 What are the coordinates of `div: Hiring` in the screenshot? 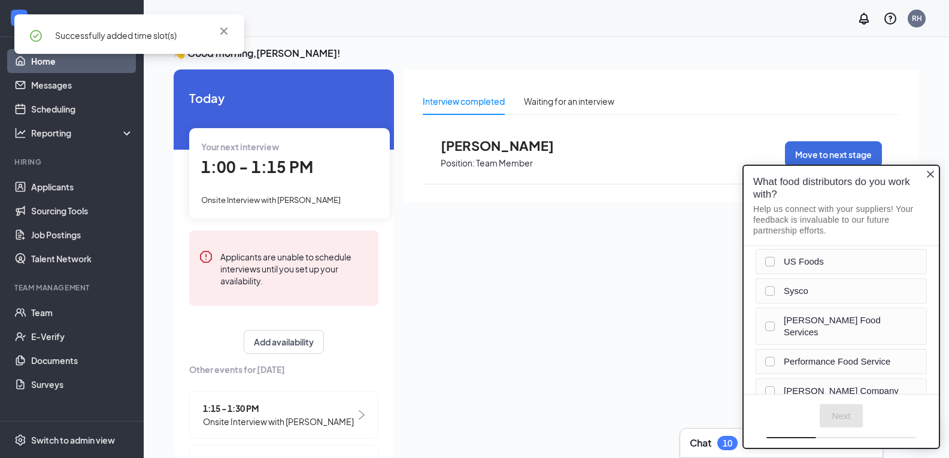 It's located at (72, 162).